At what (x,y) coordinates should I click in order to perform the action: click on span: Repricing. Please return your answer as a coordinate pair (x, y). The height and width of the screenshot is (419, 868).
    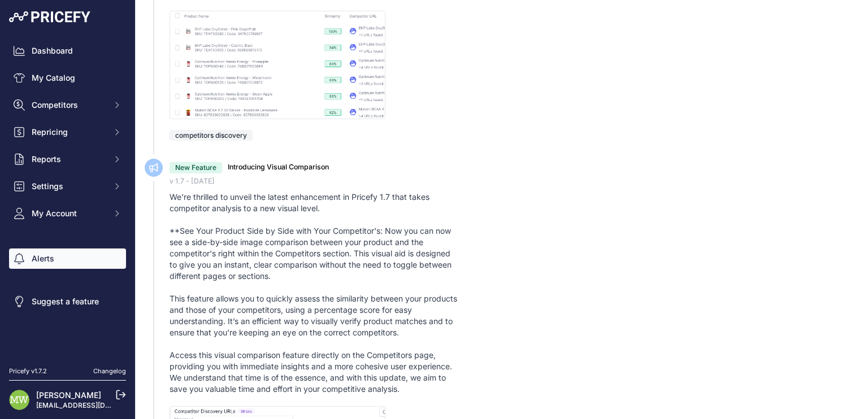
    Looking at the image, I should click on (69, 132).